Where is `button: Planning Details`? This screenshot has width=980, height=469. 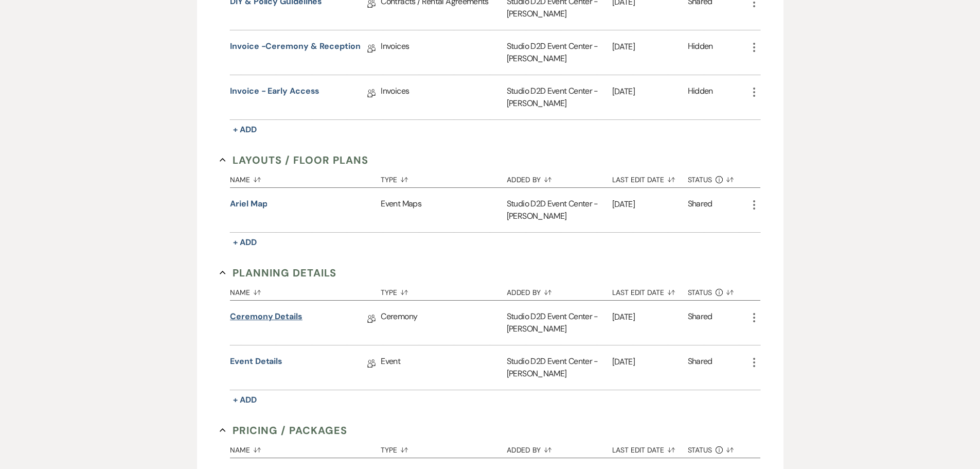 button: Planning Details is located at coordinates (278, 273).